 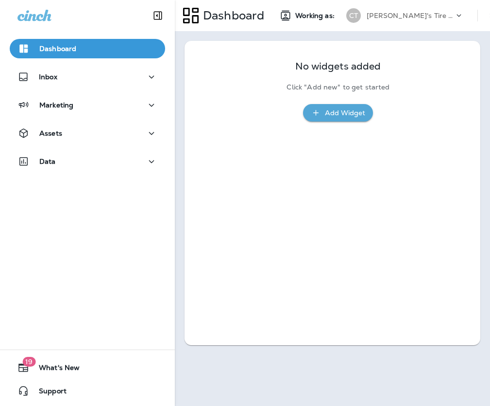 What do you see at coordinates (48, 77) in the screenshot?
I see `p: Inbox` at bounding box center [48, 77].